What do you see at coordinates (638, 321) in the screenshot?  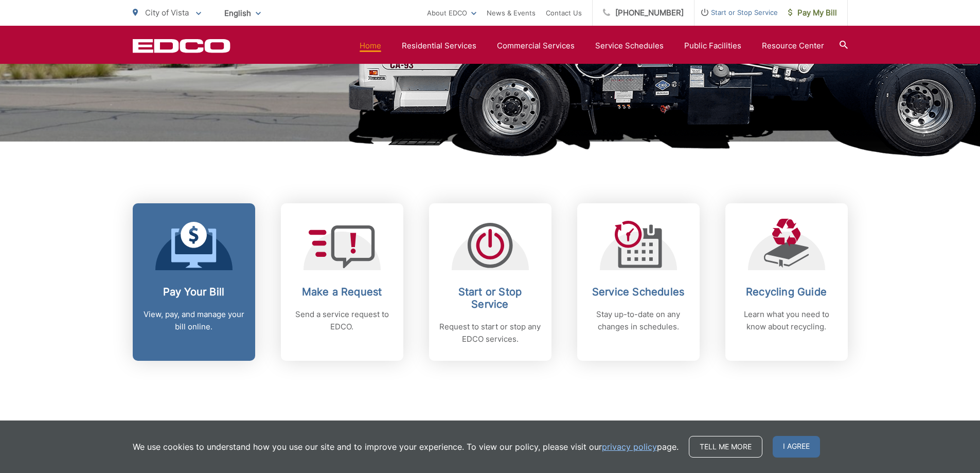 I see `p: Stay up-to-date on any changes in schedules.` at bounding box center [638, 321].